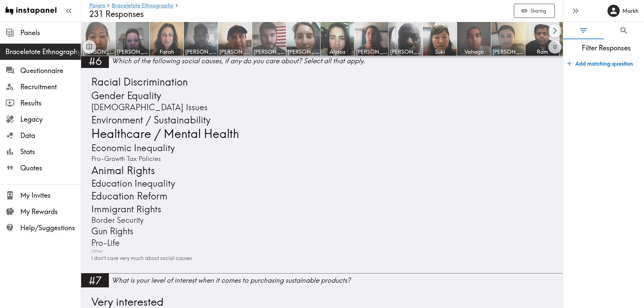 The image size is (644, 308). What do you see at coordinates (542, 39) in the screenshot?
I see `a: Ram` at bounding box center [542, 39].